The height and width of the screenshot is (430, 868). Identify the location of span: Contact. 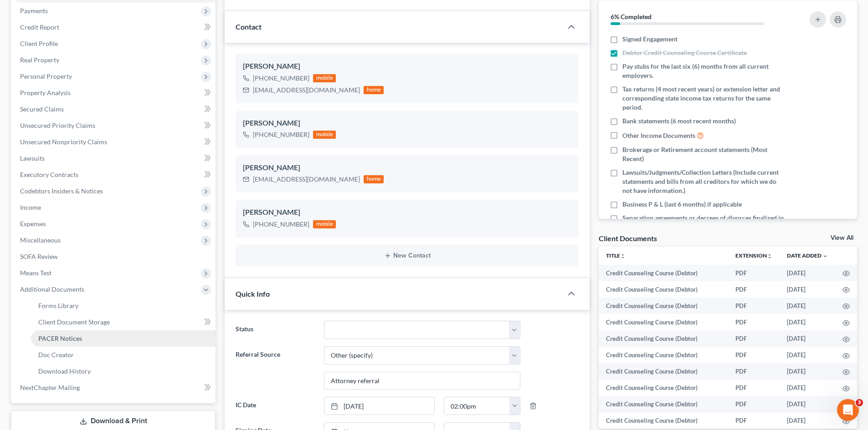
(248, 26).